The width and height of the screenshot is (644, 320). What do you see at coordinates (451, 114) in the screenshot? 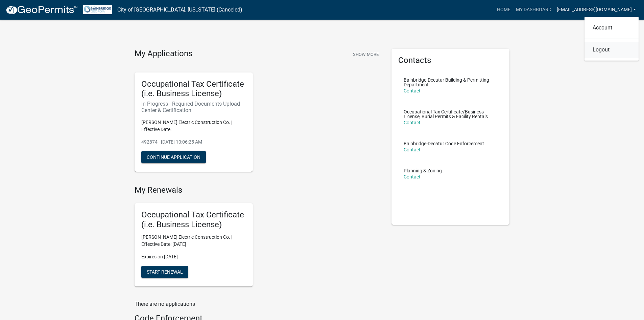
I see `p: Occupational Tax Certificate/Business License, Burial Permits & Facility Rentals` at bounding box center [451, 114].